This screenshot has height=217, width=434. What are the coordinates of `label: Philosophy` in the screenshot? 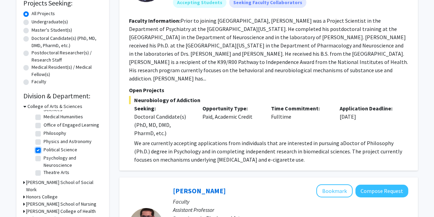 It's located at (55, 133).